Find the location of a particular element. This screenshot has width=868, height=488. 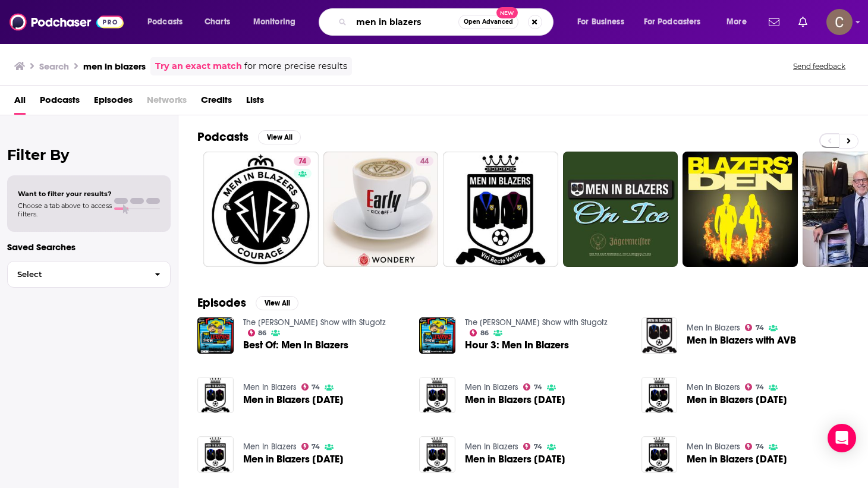

span: 44 is located at coordinates (424, 162).